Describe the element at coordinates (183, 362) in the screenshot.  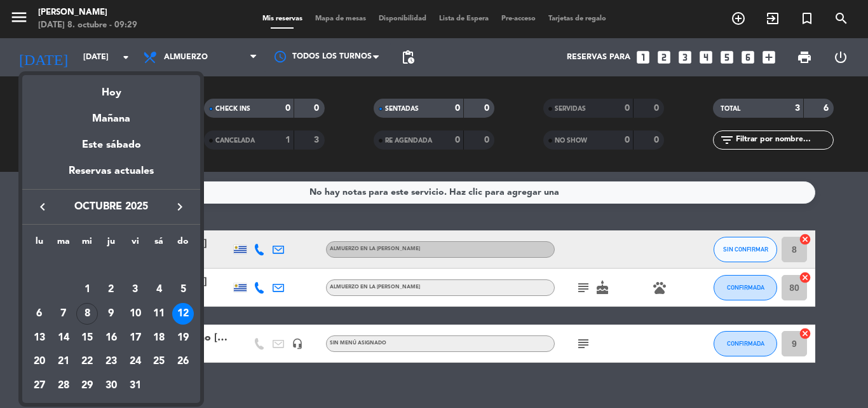
I see `div: 26` at that location.